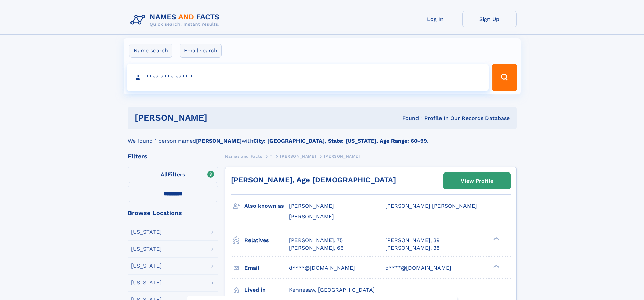 The image size is (644, 300). Describe the element at coordinates (322, 137) in the screenshot. I see `div: We found 1 person named with .` at that location.